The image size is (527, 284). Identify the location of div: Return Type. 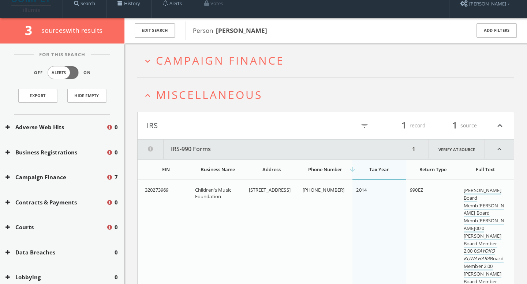
(432, 170).